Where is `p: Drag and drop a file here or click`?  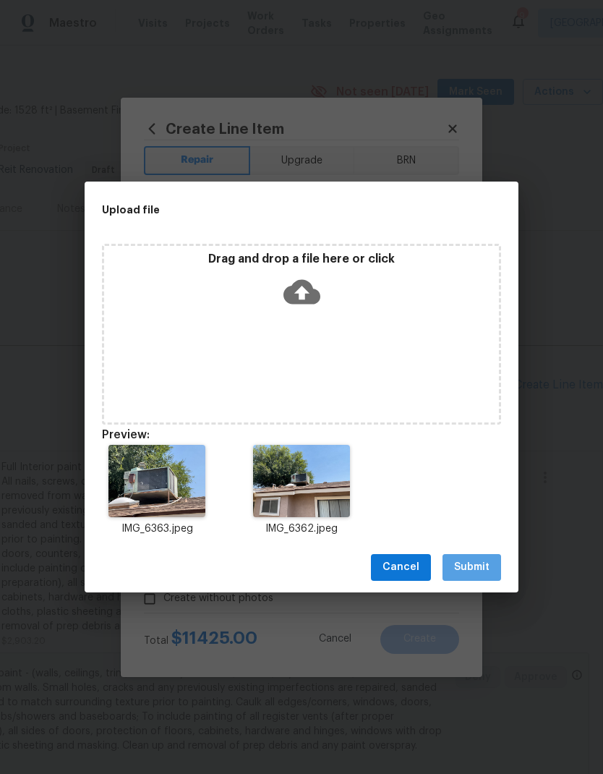
p: Drag and drop a file here or click is located at coordinates (302, 259).